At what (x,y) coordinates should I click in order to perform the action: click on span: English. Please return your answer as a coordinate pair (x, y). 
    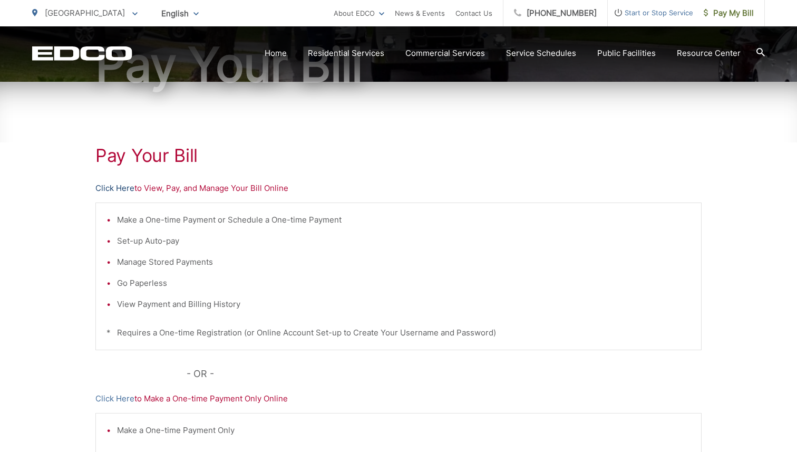
    Looking at the image, I should click on (180, 13).